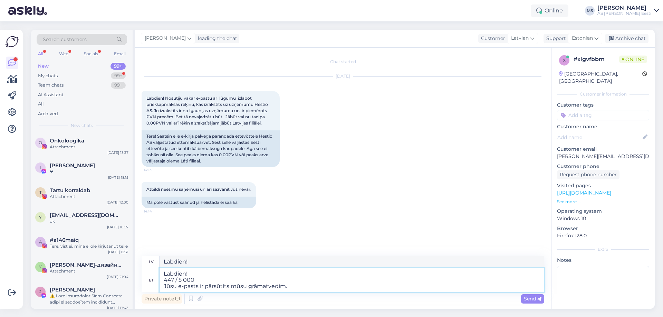  What do you see at coordinates (64, 54) in the screenshot?
I see `div: Web` at bounding box center [64, 54].